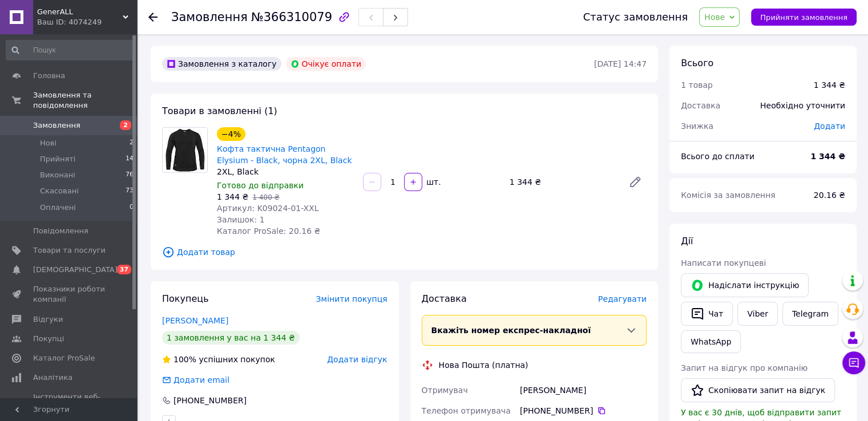  What do you see at coordinates (231, 337) in the screenshot?
I see `div: 1 замовлення у вас на 1 344 ₴` at bounding box center [231, 337].